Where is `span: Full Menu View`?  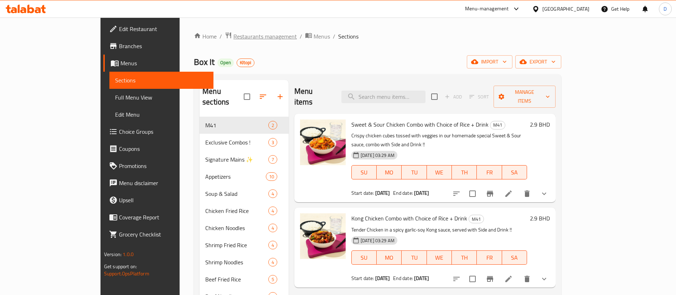
span: Full Menu View is located at coordinates (161, 97).